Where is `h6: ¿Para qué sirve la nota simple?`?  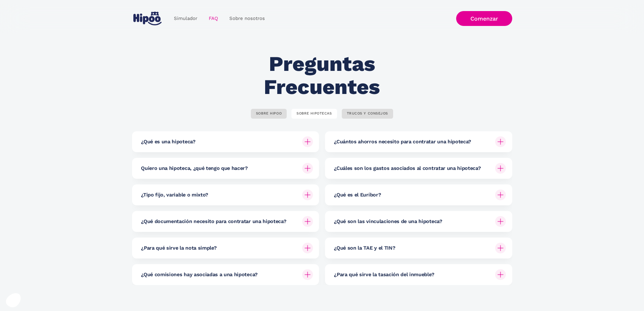 h6: ¿Para qué sirve la nota simple? is located at coordinates (178, 248).